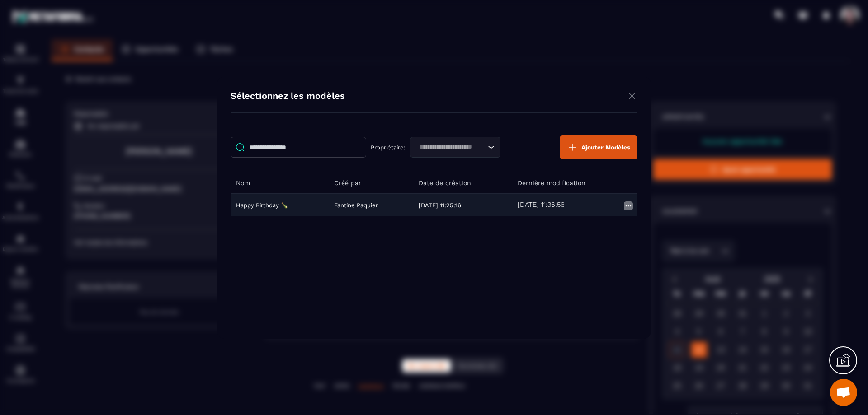  Describe the element at coordinates (599, 147) in the screenshot. I see `button: Ajouter Modèles` at that location.